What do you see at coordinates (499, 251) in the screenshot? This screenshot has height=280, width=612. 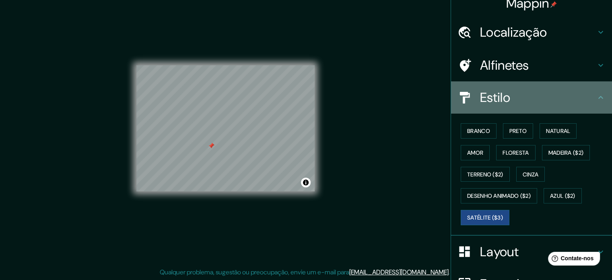 I see `font: Layout` at bounding box center [499, 251].